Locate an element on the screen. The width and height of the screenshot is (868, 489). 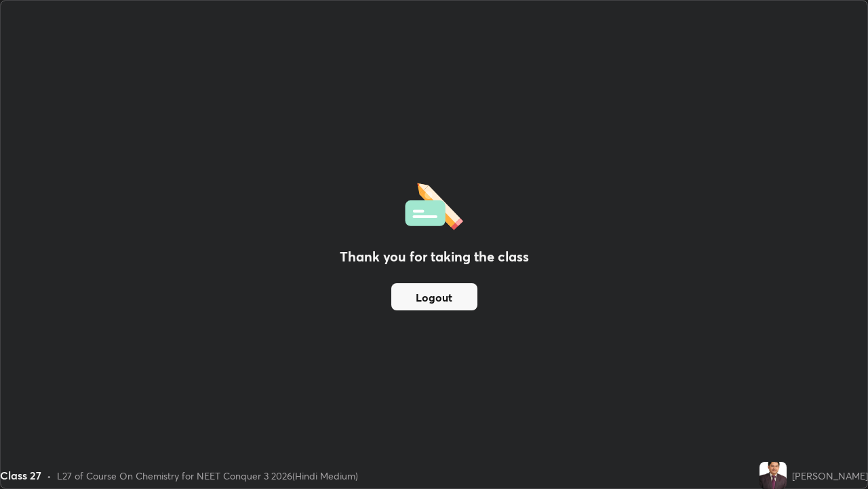
img: offlineFeedback.1438e8b3.svg is located at coordinates (434, 204).